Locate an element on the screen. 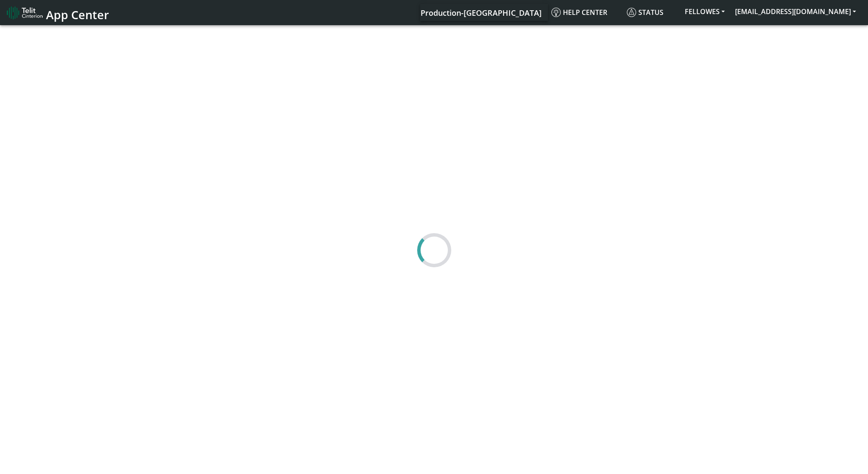 The height and width of the screenshot is (474, 868). a: Status is located at coordinates (652, 12).